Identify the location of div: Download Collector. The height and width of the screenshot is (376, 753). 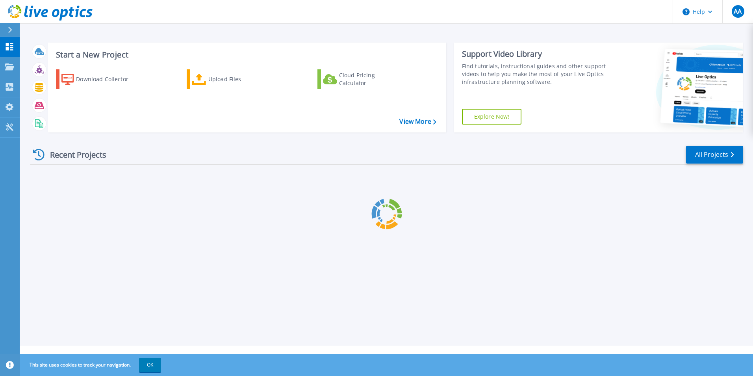
(107, 79).